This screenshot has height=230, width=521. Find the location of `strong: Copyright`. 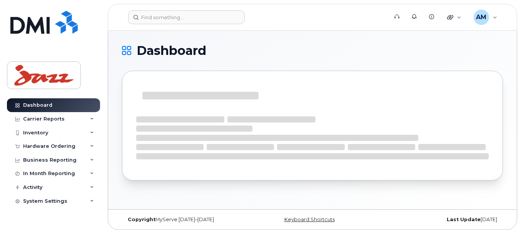

strong: Copyright is located at coordinates (142, 220).